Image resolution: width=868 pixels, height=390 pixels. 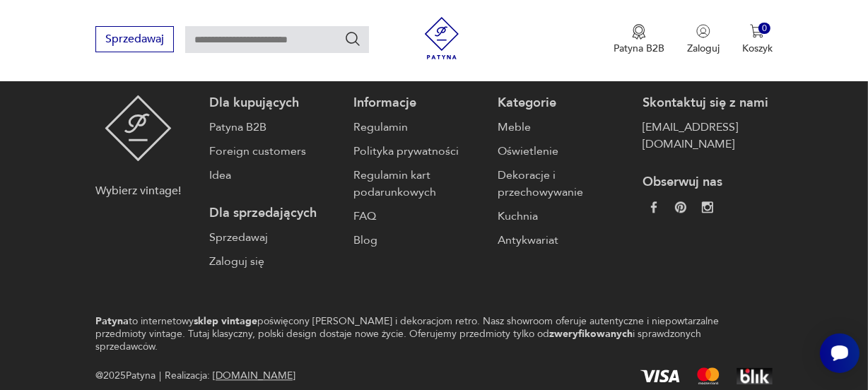 I want to click on img: c2fd9cf7f39615d9d6839a72ae8e59e5.webp, so click(x=707, y=207).